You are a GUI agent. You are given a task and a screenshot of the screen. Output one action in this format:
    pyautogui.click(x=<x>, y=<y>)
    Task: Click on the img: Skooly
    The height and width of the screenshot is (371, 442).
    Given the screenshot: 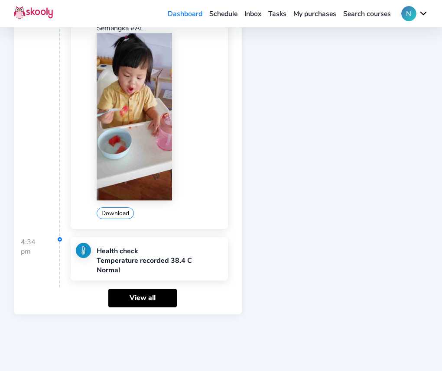 What is the action you would take?
    pyautogui.click(x=33, y=13)
    